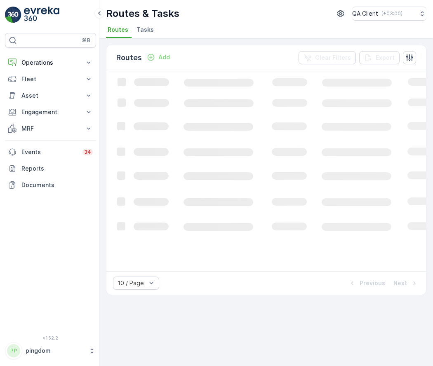 The width and height of the screenshot is (433, 366). What do you see at coordinates (87, 152) in the screenshot?
I see `p: 34` at bounding box center [87, 152].